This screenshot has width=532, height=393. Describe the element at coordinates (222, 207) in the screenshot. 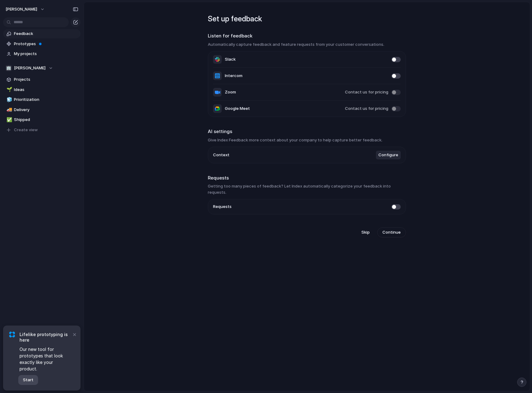

I see `span: Requests` at that location.